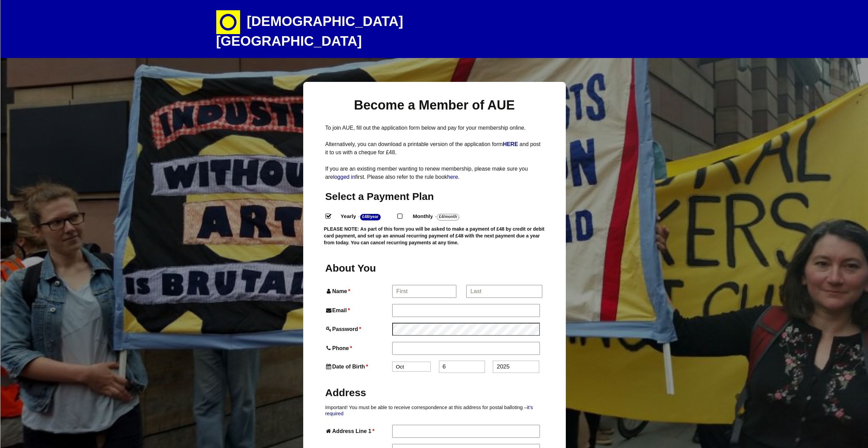  What do you see at coordinates (434, 128) in the screenshot?
I see `p: To join AUE, fill out the application form below and pay for your membership online.` at bounding box center [434, 128].